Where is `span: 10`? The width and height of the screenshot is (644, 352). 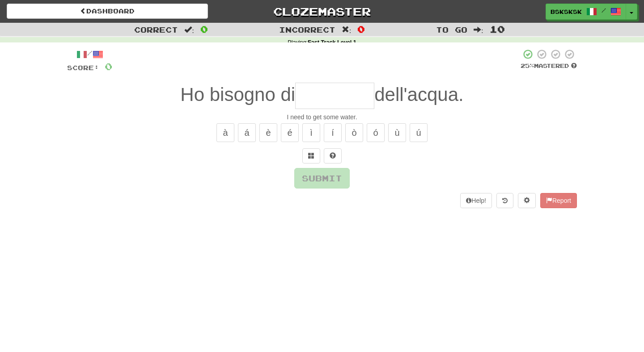
span: 10 is located at coordinates (497, 29).